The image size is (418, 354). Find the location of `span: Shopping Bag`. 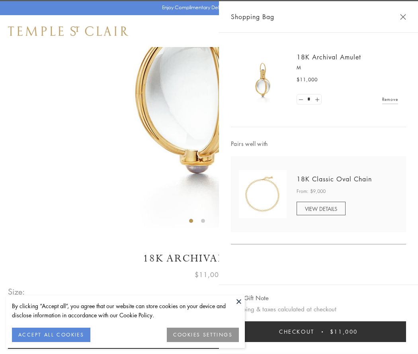

span: Shopping Bag is located at coordinates (253, 17).